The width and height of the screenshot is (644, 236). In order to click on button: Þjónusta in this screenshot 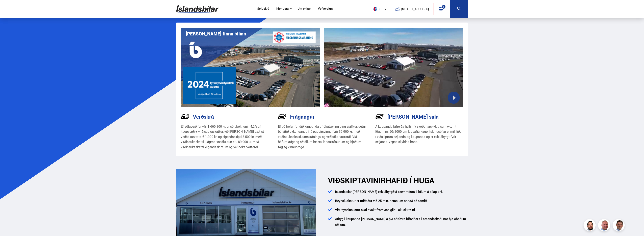, I will do `click(282, 9)`.